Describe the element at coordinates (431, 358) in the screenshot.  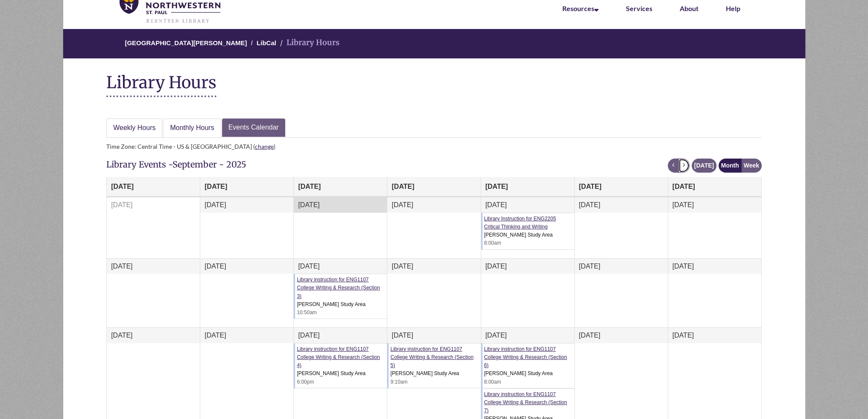
I see `a: Library instruction for ENG1107 College Writing & Research (Section 5)` at that location.